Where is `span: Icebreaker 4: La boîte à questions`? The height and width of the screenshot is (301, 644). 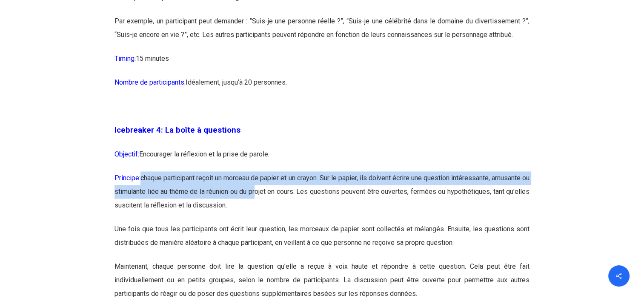 span: Icebreaker 4: La boîte à questions is located at coordinates (177, 130).